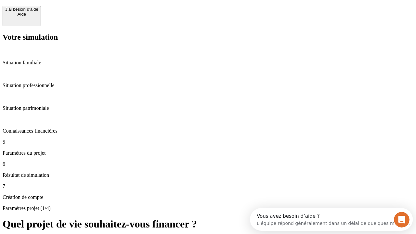  Describe the element at coordinates (83, 8) in the screenshot. I see `div: Vous avez besoin d’aide ?` at that location.